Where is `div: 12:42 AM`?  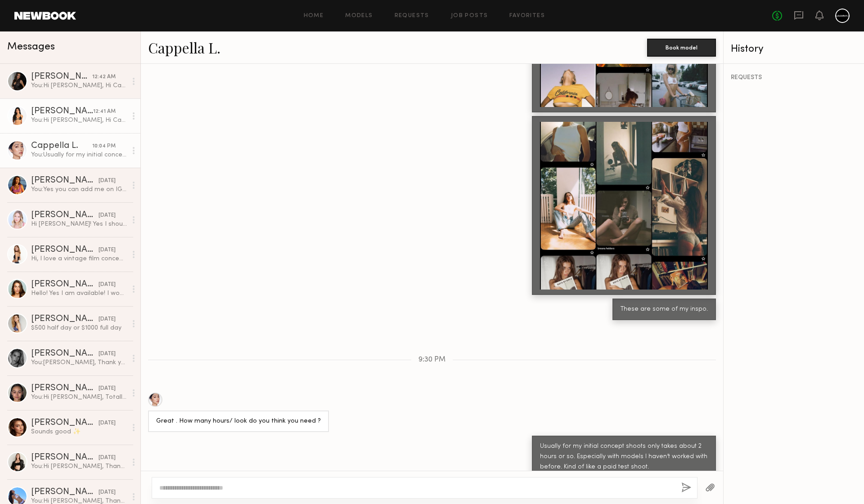 div: 12:42 AM is located at coordinates (104, 77).